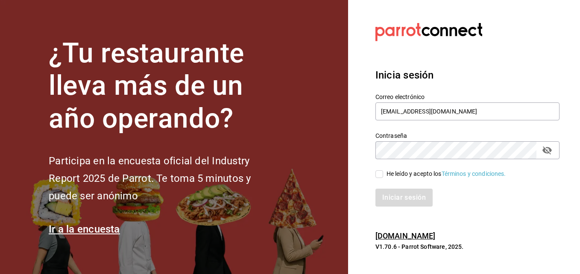 This screenshot has height=274, width=580. I want to click on div: He leído y acepto los, so click(446, 174).